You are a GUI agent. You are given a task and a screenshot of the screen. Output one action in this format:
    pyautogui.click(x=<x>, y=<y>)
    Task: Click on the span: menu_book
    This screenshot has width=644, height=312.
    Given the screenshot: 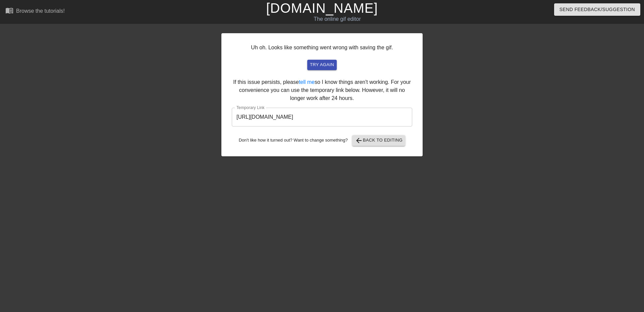 What is the action you would take?
    pyautogui.click(x=9, y=11)
    